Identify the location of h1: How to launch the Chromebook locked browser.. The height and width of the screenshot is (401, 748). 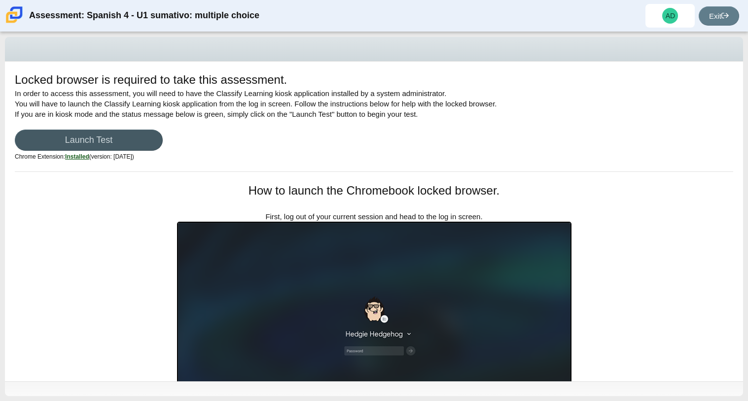
(374, 191).